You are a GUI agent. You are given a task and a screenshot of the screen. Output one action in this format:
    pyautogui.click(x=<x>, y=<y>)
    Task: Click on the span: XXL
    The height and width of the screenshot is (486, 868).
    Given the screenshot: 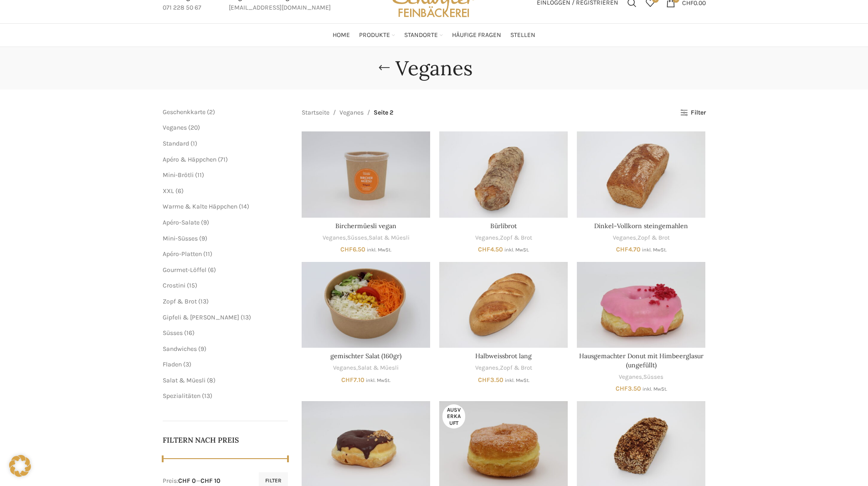 What is the action you would take?
    pyautogui.click(x=168, y=191)
    